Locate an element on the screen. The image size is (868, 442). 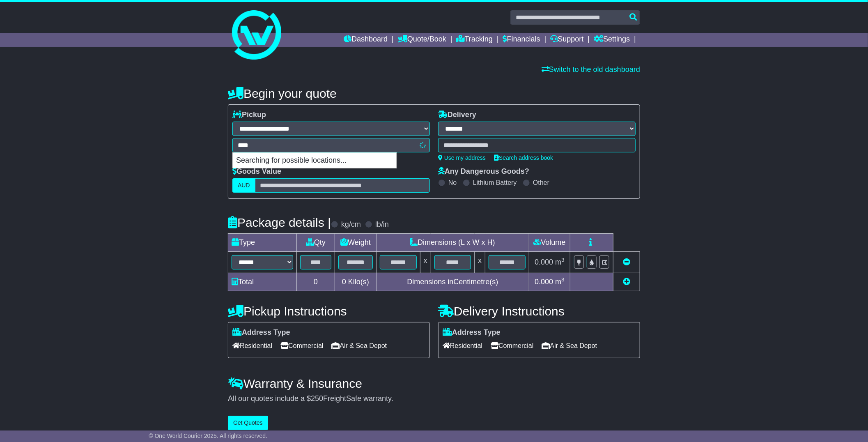
label: lb/in is located at coordinates (382, 225).